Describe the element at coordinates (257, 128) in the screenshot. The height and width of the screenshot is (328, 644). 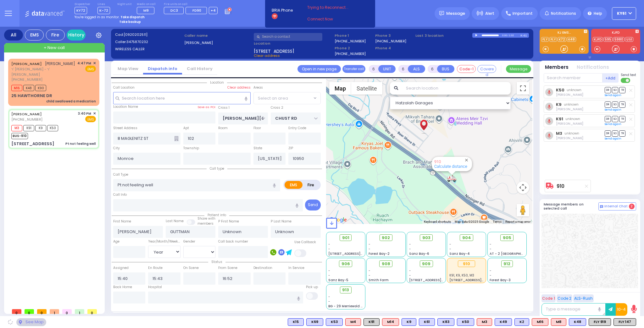
I see `label: Floor` at that location.